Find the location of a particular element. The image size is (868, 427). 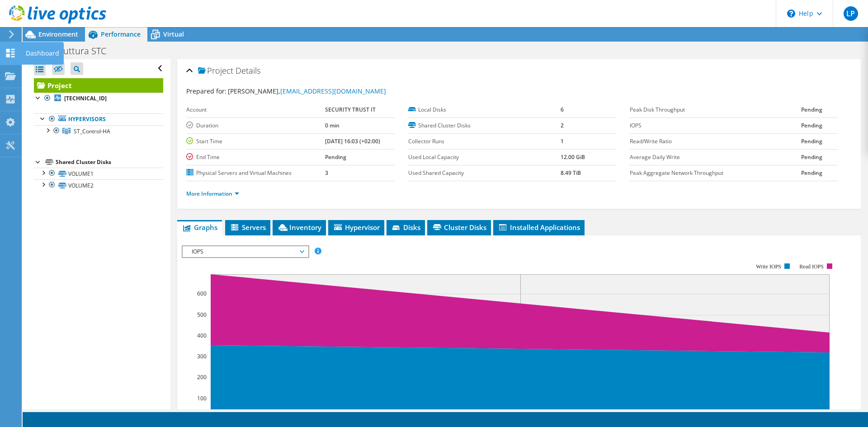

a: ST_Control-HA is located at coordinates (98, 131).